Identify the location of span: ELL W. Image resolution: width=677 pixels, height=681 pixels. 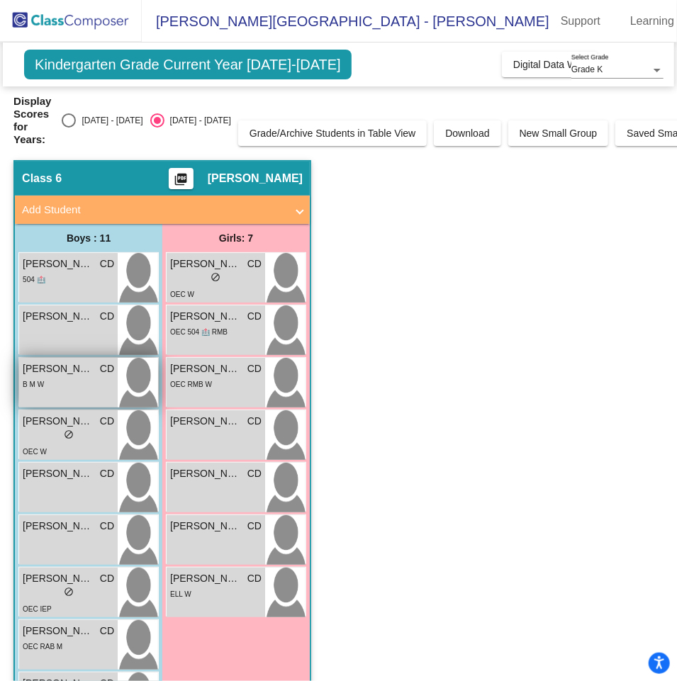
(181, 594).